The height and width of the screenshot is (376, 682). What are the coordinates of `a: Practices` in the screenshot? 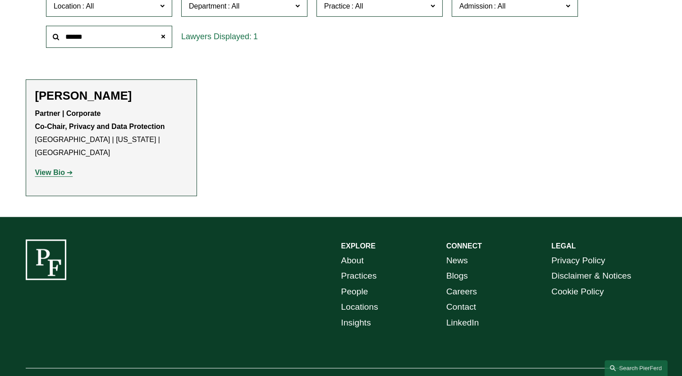 It's located at (359, 276).